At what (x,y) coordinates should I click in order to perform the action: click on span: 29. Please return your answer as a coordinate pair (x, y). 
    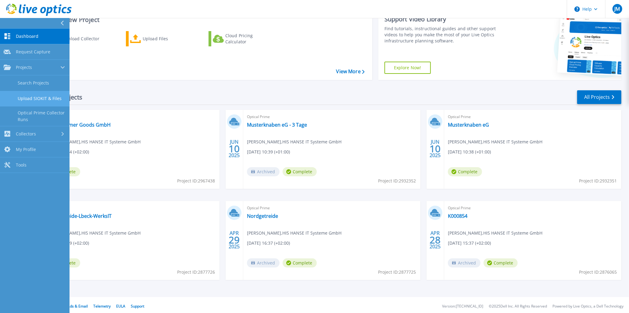
    Looking at the image, I should click on (234, 240).